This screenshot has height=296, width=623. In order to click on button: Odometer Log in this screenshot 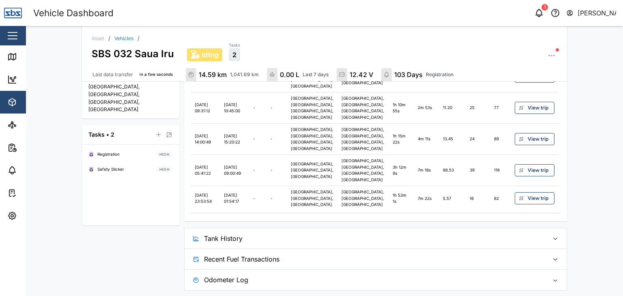, I will do `click(376, 280)`.